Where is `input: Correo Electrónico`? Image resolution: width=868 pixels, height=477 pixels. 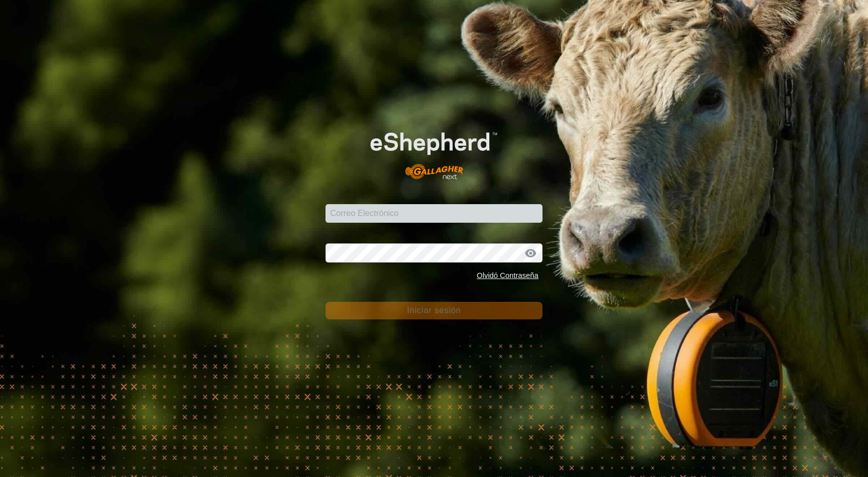
input: Correo Electrónico is located at coordinates (434, 213).